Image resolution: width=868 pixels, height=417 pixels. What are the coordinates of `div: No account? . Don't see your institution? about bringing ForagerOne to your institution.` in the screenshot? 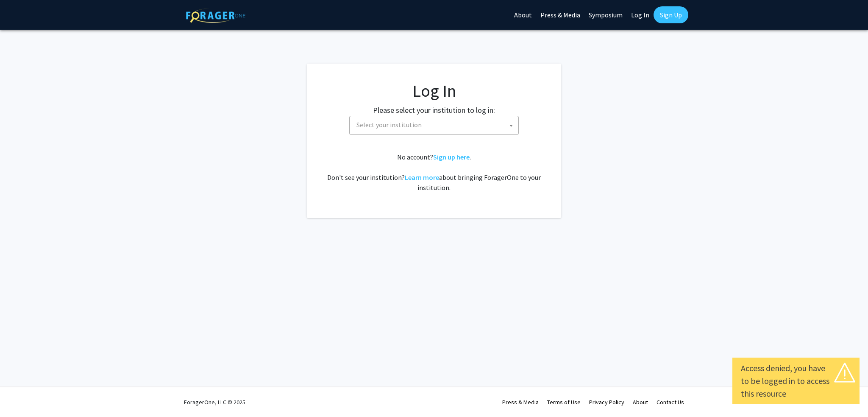 It's located at (434, 172).